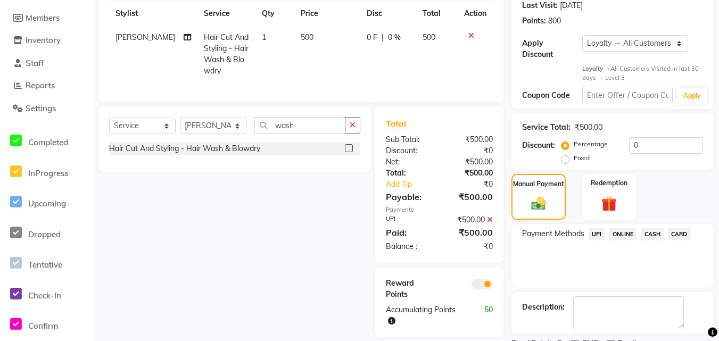 Image resolution: width=719 pixels, height=341 pixels. What do you see at coordinates (413, 184) in the screenshot?
I see `a: Add Tip` at bounding box center [413, 184].